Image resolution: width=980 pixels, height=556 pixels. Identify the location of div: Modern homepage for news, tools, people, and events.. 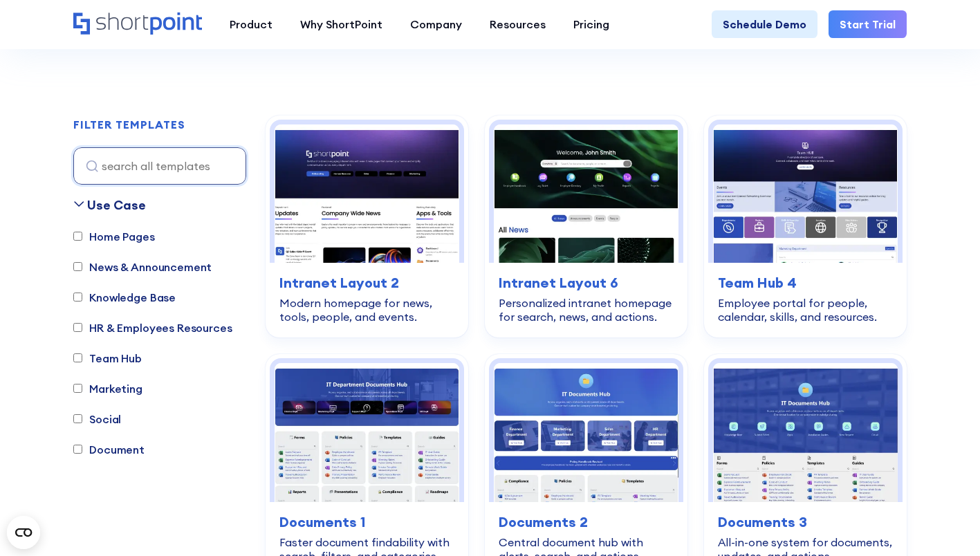
(366, 310).